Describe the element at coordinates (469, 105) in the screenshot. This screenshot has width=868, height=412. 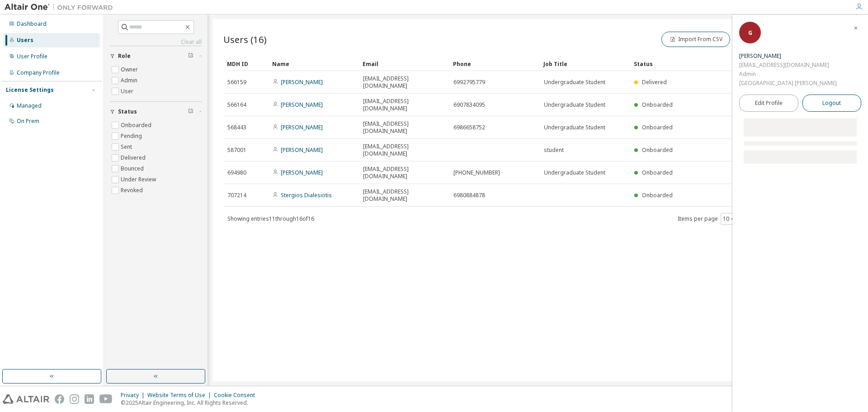
I see `span: 6907834095` at that location.